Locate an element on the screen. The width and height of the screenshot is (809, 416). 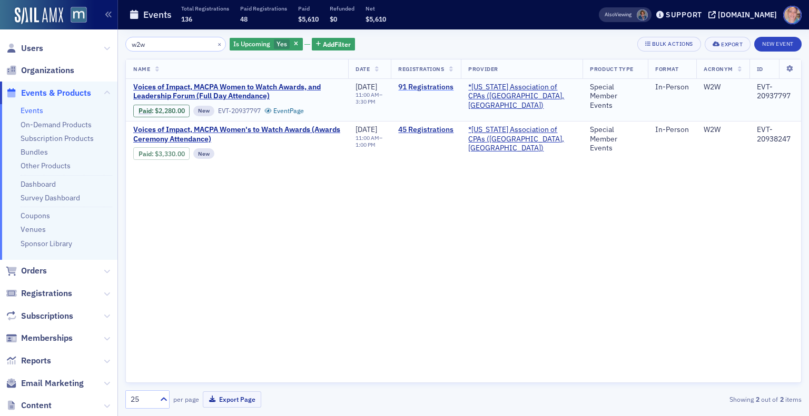
a: EventPage is located at coordinates (284, 111).